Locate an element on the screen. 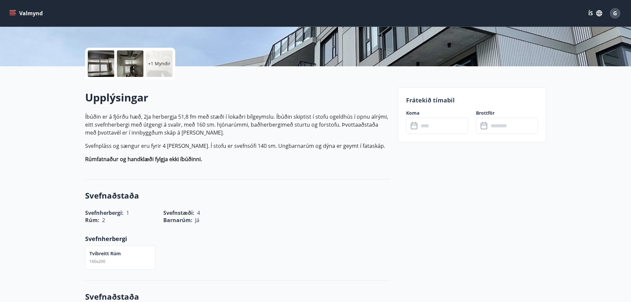 The image size is (631, 302). button: G is located at coordinates (615, 13).